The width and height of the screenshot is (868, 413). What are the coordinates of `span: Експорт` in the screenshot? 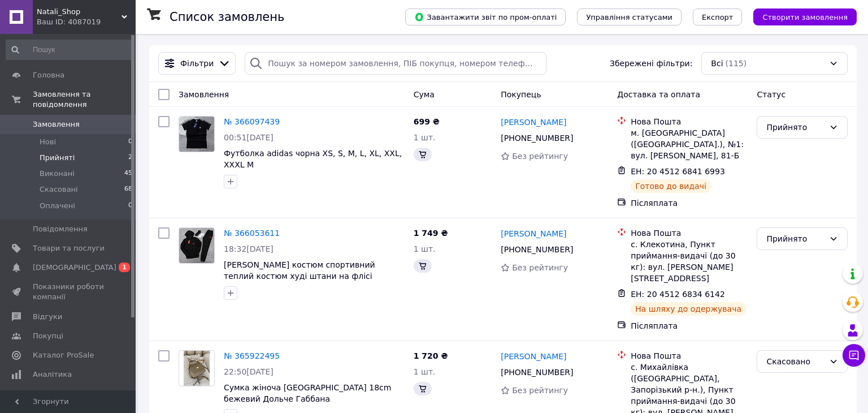 It's located at (718, 17).